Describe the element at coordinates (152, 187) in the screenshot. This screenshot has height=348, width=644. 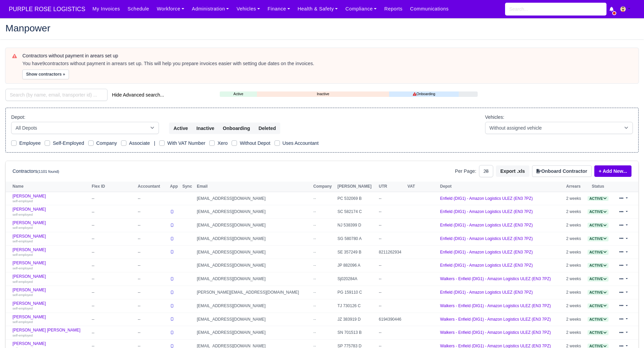
I see `th: Accountant` at that location.